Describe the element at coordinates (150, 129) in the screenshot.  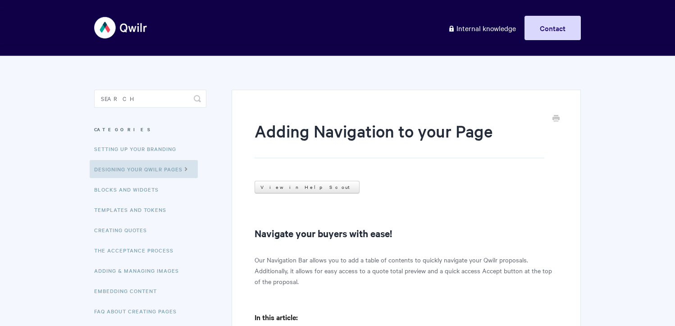
I see `h3: Categories` at that location.